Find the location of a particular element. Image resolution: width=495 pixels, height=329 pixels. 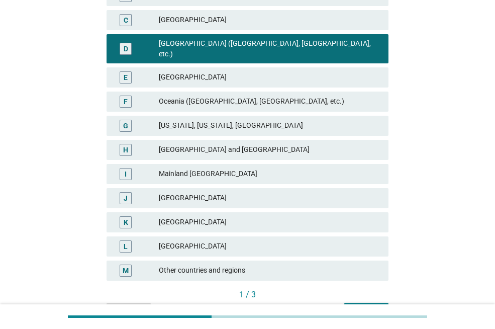

div: C is located at coordinates (126, 20).